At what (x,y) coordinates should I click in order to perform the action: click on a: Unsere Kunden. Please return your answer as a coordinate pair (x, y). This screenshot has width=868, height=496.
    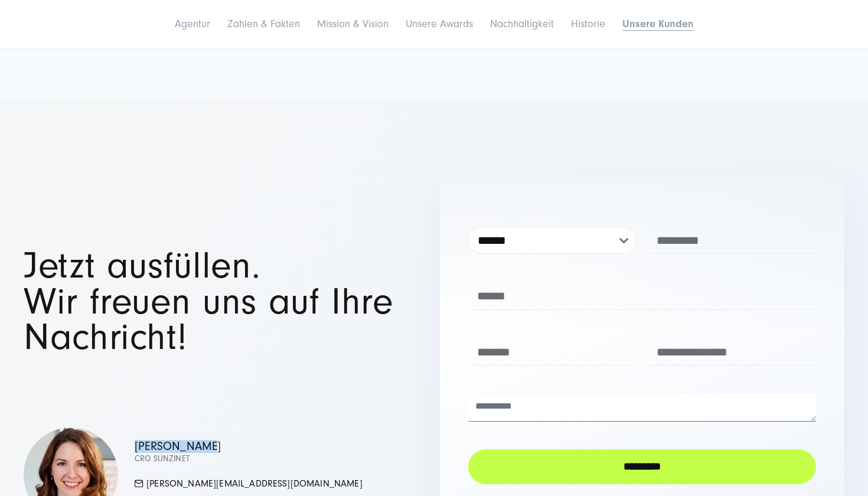
    Looking at the image, I should click on (658, 24).